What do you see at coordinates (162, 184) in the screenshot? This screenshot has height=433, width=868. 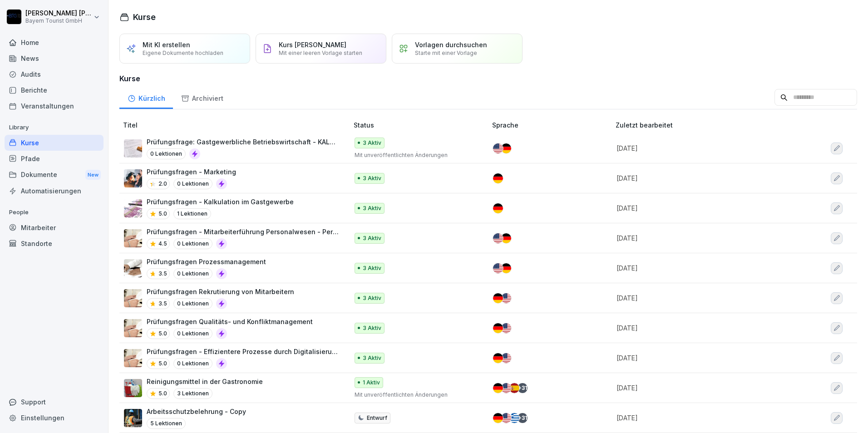 I see `p: 2.0` at bounding box center [162, 184].